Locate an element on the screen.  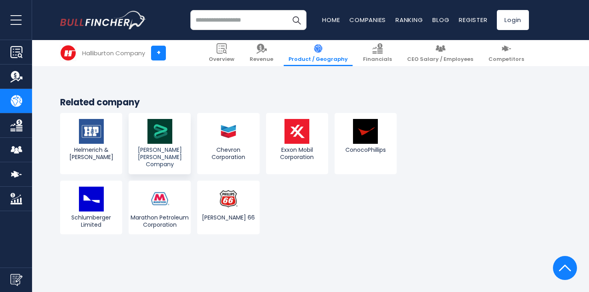
img: MPC logo is located at coordinates (160, 199).